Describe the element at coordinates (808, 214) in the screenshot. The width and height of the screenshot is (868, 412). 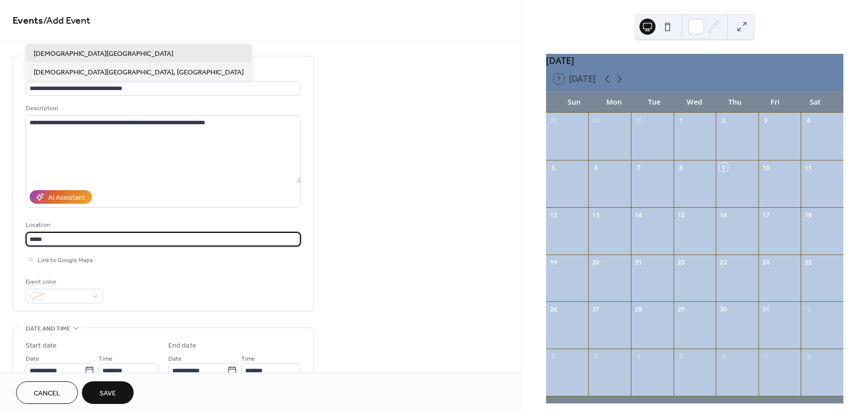
I see `div: 18` at that location.